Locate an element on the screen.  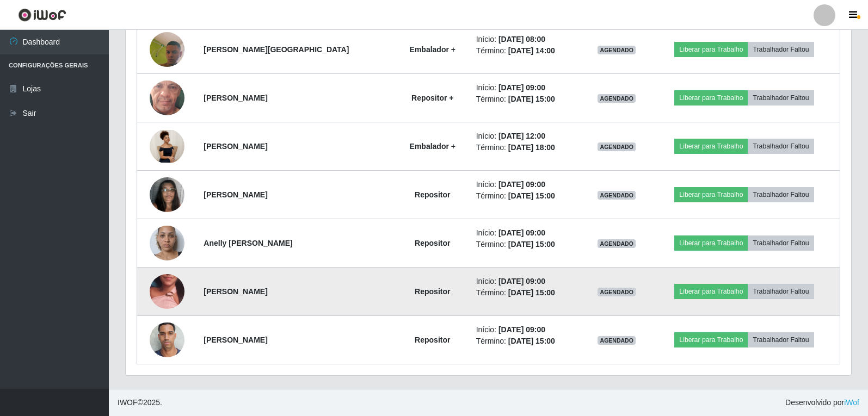
img: 1757360438344.jpeg is located at coordinates (167, 291).